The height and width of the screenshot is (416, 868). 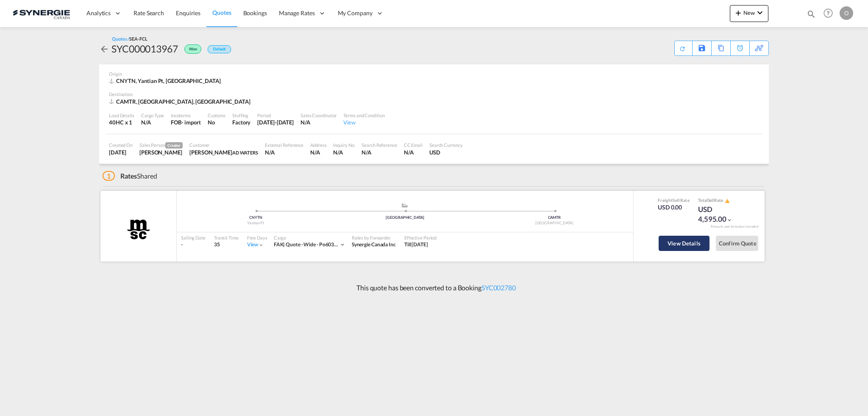 What do you see at coordinates (374, 245) in the screenshot?
I see `span: Synergie Canada Inc` at bounding box center [374, 245].